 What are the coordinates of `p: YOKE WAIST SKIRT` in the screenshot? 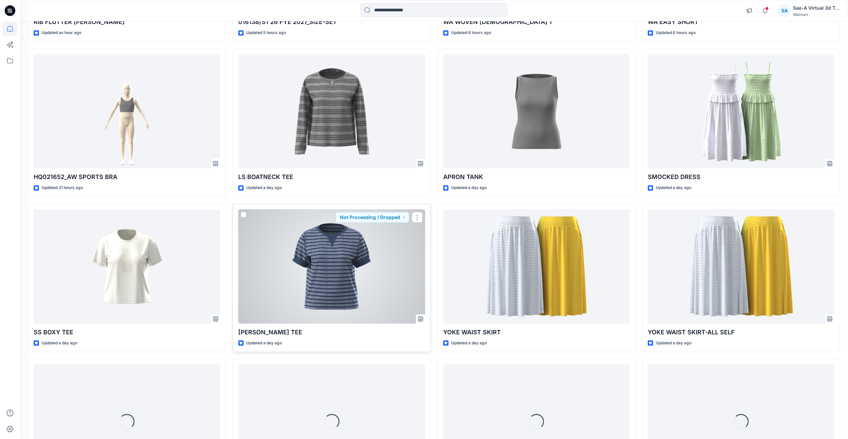 It's located at (537, 332).